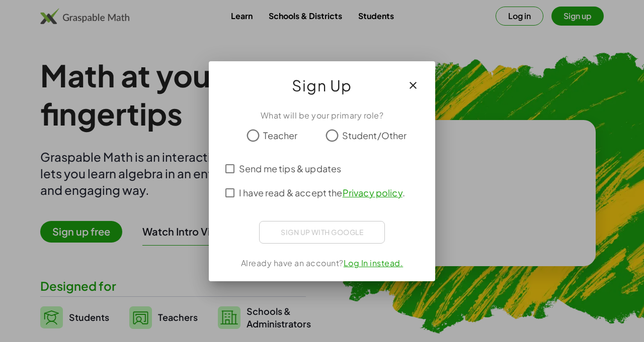 This screenshot has width=644, height=342. Describe the element at coordinates (322, 116) in the screenshot. I see `div: What will be your primary role?` at that location.